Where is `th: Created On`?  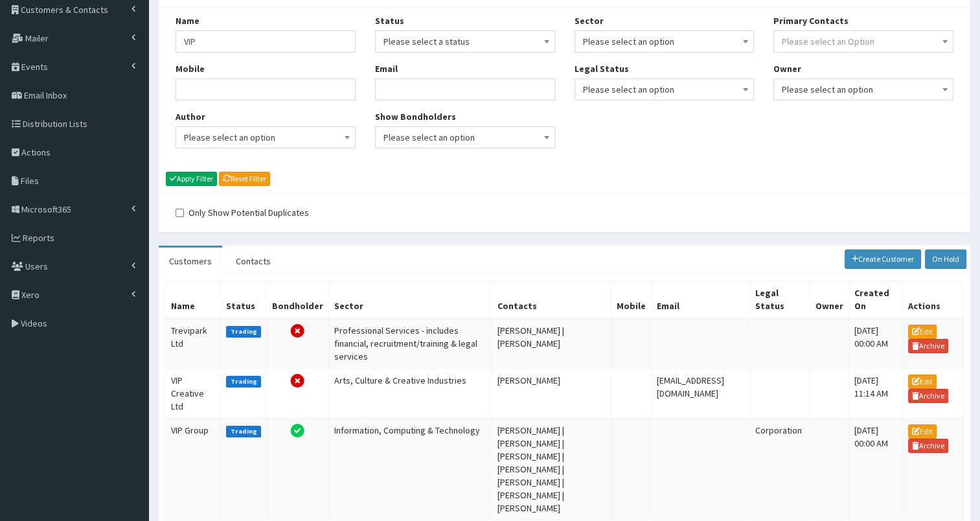 th: Created On is located at coordinates (875, 299).